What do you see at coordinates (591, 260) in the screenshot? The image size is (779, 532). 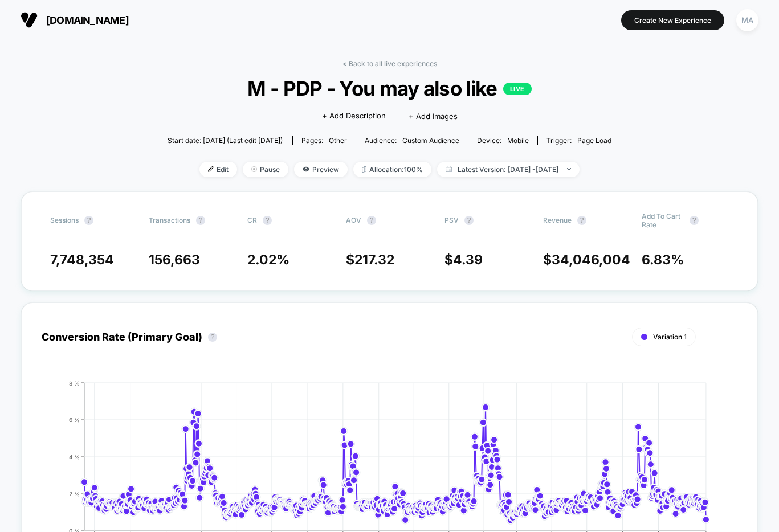 I see `span: 34,046,004` at bounding box center [591, 260].